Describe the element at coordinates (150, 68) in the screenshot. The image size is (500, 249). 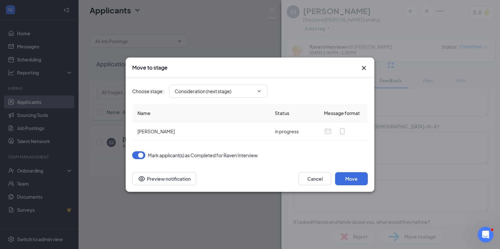
I see `h3: Move to stage` at that location.